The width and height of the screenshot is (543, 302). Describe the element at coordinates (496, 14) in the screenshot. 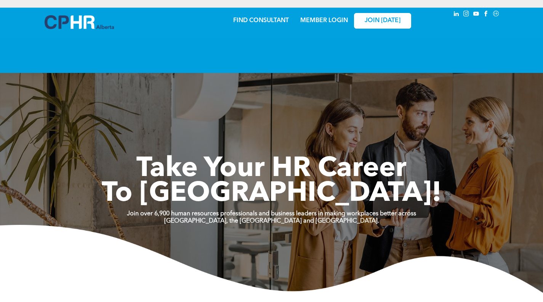

I see `a: Social network` at that location.